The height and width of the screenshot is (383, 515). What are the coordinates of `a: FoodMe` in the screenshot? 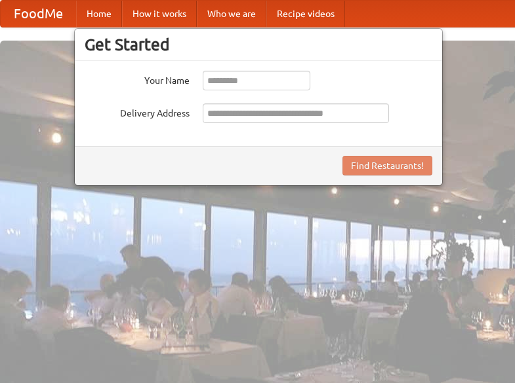 It's located at (38, 14).